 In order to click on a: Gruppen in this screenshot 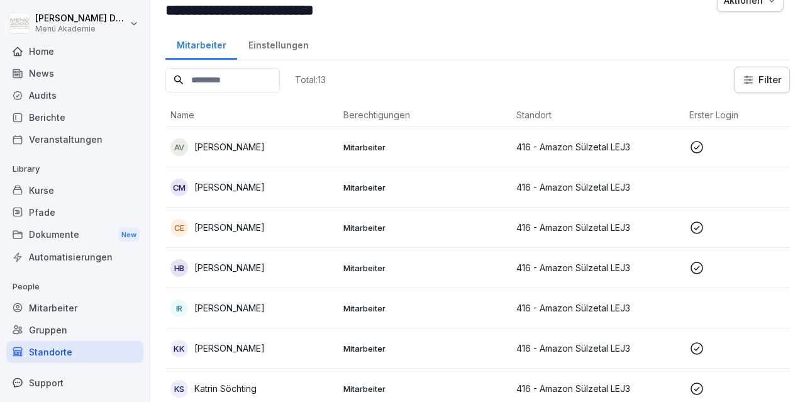, I will do `click(75, 330)`.